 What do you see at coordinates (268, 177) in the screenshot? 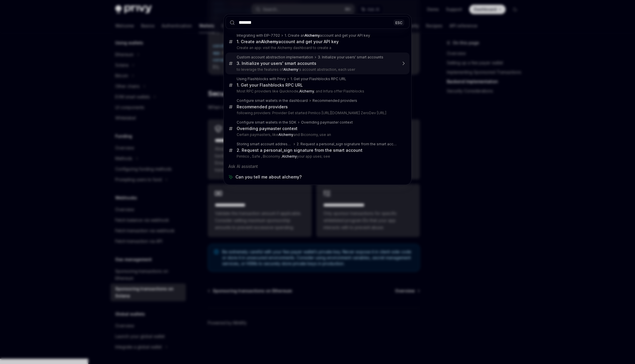
I see `span: Can you tell me about alchemy?` at bounding box center [268, 177].